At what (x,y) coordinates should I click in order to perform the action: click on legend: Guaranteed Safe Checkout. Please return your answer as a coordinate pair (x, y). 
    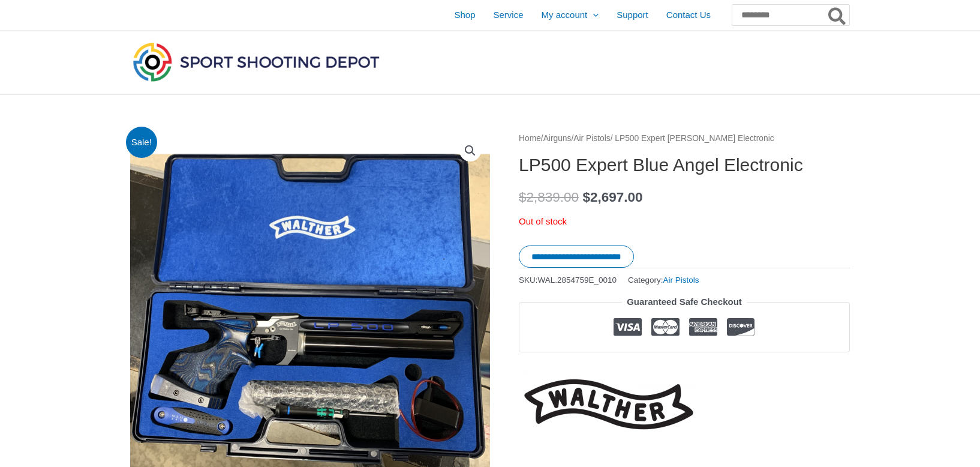
    Looking at the image, I should click on (684, 302).